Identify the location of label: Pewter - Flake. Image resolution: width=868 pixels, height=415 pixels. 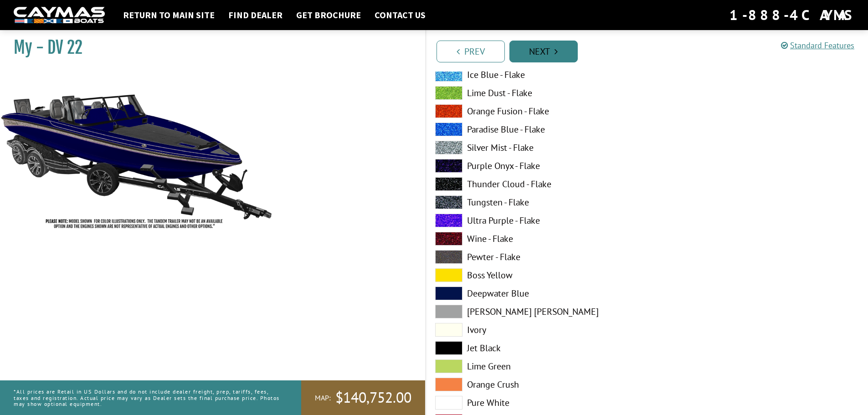
(536, 257).